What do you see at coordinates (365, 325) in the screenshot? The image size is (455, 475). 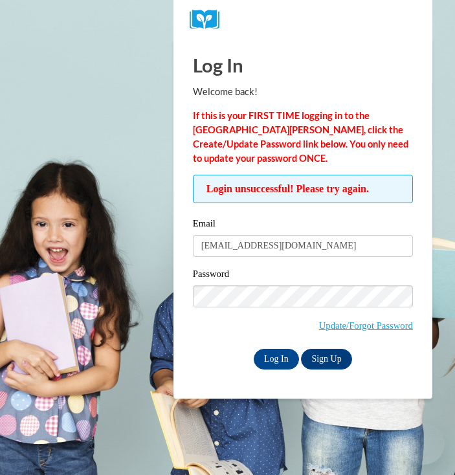 I see `a: Update/Forgot Password` at bounding box center [365, 325].